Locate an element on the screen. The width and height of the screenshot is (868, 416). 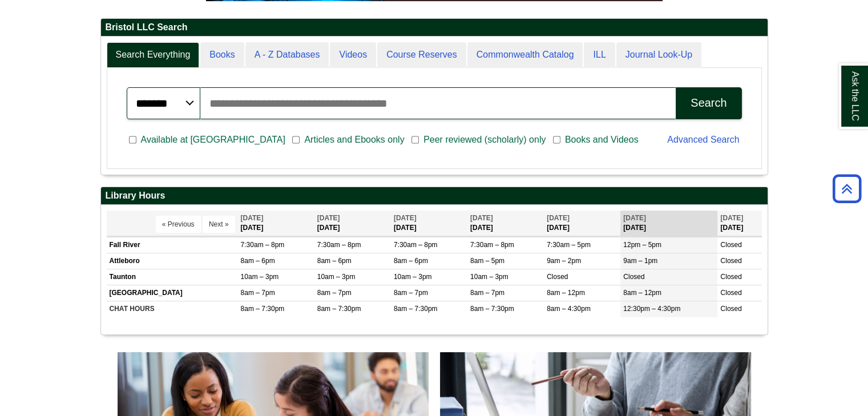
span: Articles and Ebooks only is located at coordinates (354, 140).